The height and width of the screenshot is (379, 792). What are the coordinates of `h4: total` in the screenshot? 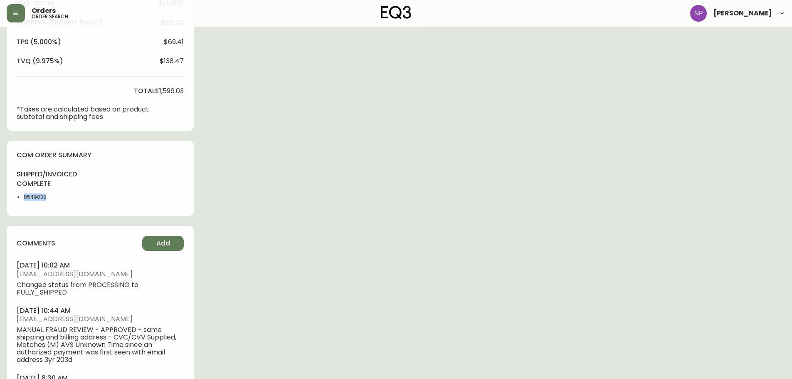 It's located at (144, 91).